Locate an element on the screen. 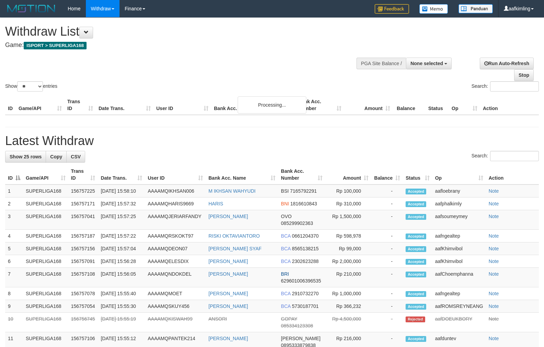  span: Copy 2302623288 to clipboard is located at coordinates (305, 261).